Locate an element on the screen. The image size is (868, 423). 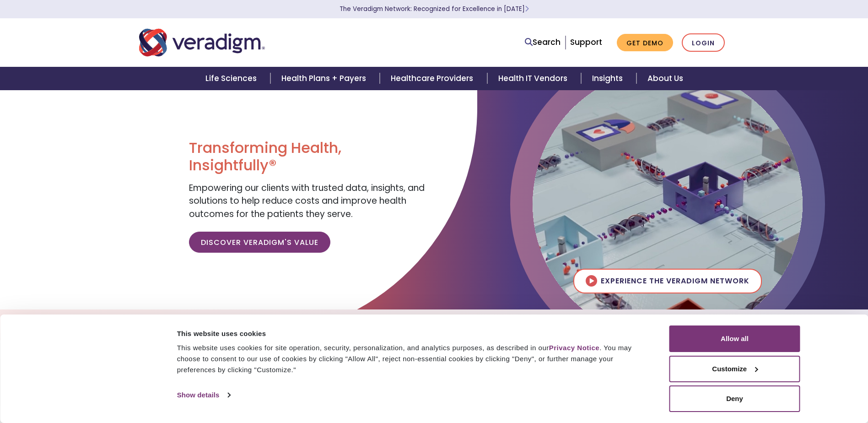
a: Health IT Vendors is located at coordinates (534, 78).